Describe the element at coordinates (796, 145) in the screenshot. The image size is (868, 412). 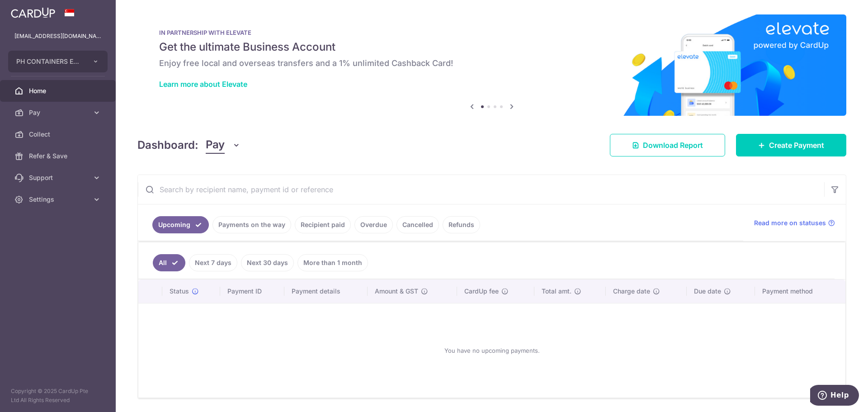
I see `span: Create Payment` at that location.